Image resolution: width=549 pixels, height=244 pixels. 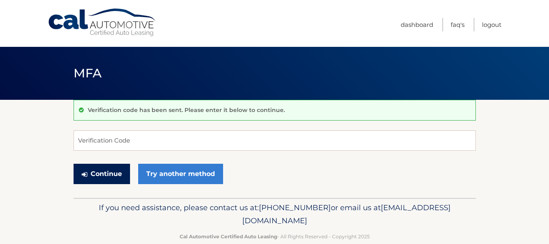 What do you see at coordinates (492, 24) in the screenshot?
I see `a: Logout` at bounding box center [492, 24].